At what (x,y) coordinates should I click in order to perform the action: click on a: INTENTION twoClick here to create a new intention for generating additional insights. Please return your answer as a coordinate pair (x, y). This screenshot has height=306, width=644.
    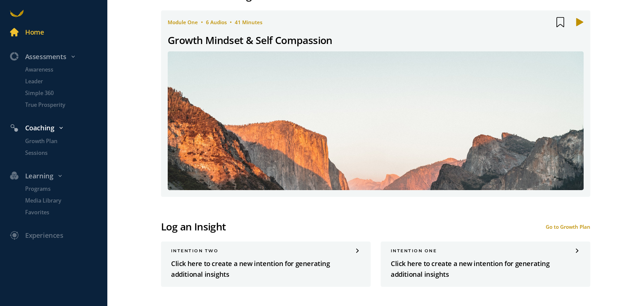
    Looking at the image, I should click on (266, 264).